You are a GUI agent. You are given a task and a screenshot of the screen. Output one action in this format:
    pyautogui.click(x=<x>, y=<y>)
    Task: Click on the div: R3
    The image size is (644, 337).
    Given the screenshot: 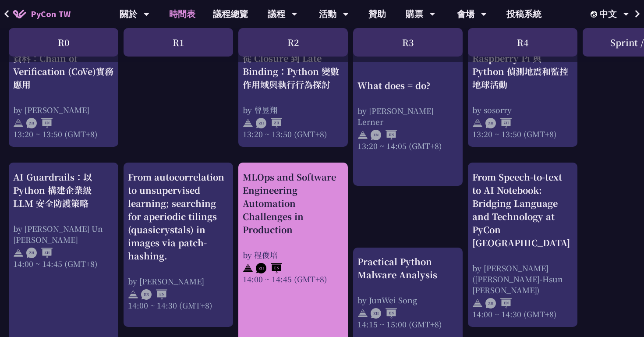 What is the action you would take?
    pyautogui.click(x=408, y=42)
    